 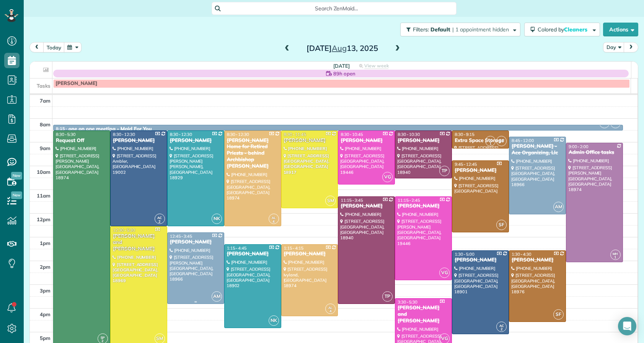 What do you see at coordinates (627, 326) in the screenshot?
I see `div: Open Intercom Messenger` at bounding box center [627, 326].